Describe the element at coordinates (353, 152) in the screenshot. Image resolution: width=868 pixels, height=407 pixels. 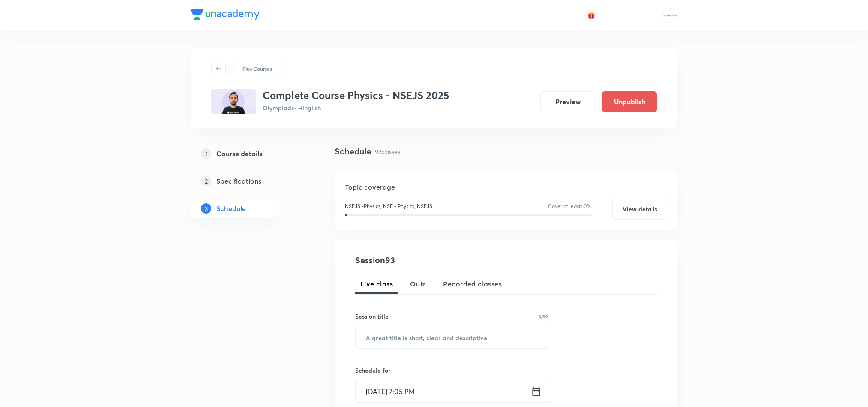
I see `h4: Schedule` at that location.